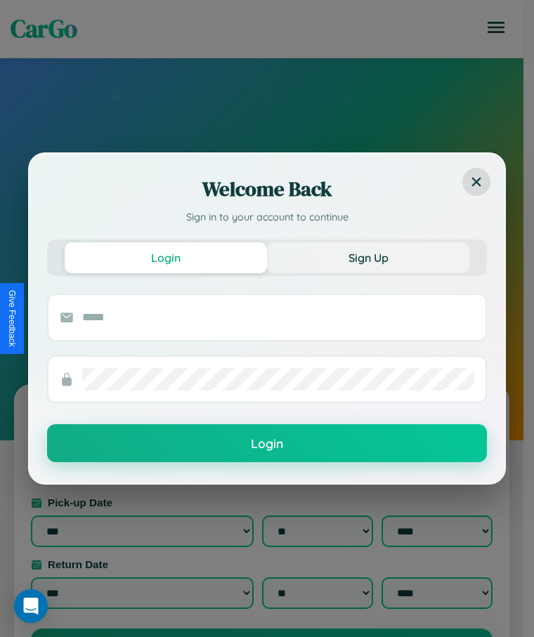 This screenshot has height=637, width=534. I want to click on div: Give Feedback, so click(12, 318).